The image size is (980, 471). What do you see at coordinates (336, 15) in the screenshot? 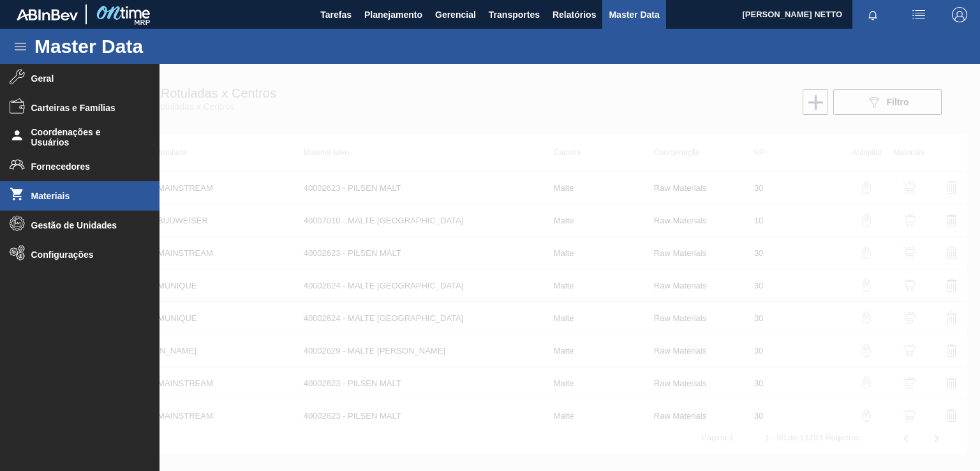
I see `span: Tarefas` at bounding box center [336, 15].